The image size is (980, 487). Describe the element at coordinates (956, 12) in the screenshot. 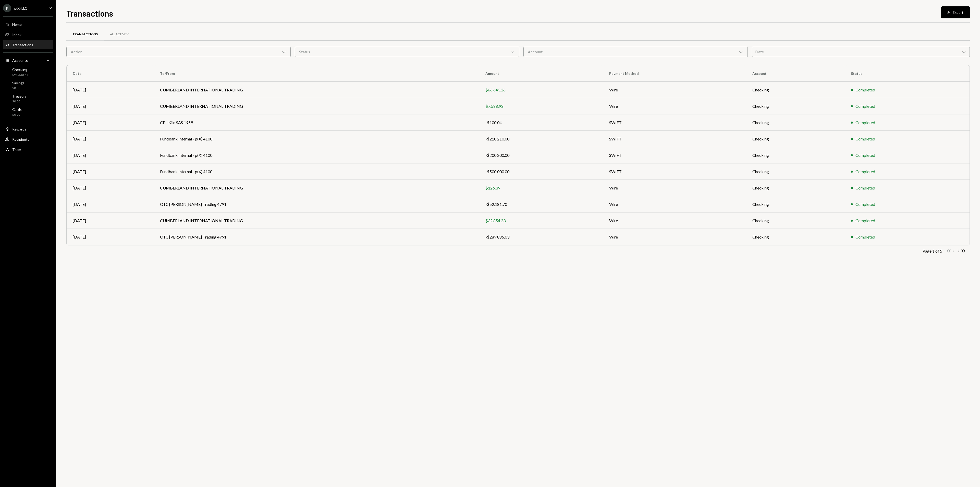

I see `button: Export` at that location.